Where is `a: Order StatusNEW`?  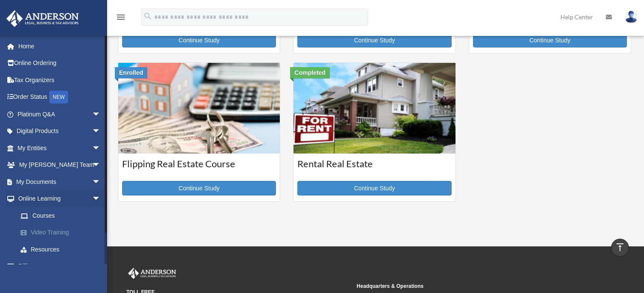
a: Order StatusNEW is located at coordinates (59, 97).